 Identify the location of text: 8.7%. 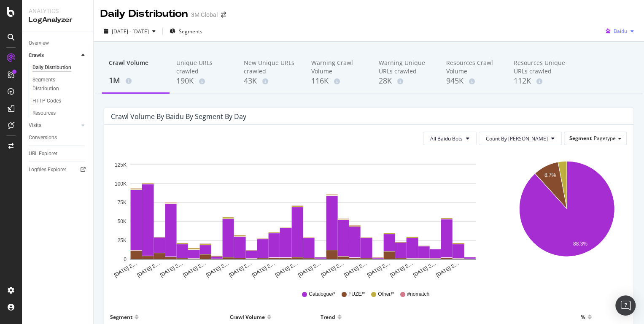
(550, 175).